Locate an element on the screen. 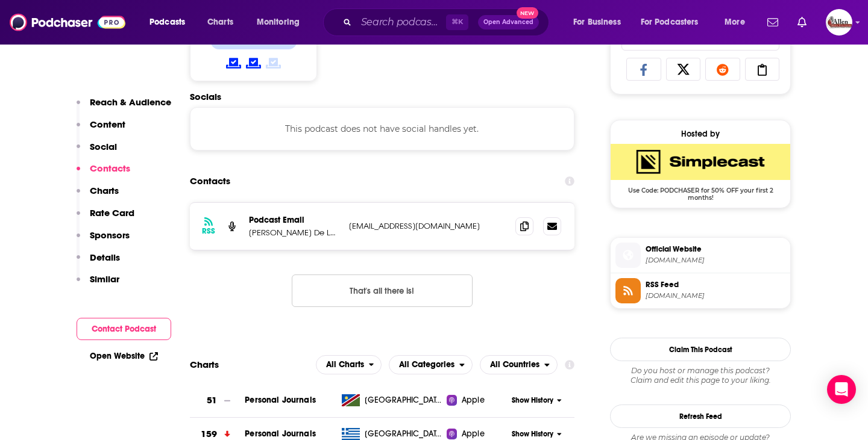 Image resolution: width=868 pixels, height=440 pixels. h2: Platforms is located at coordinates (349, 365).